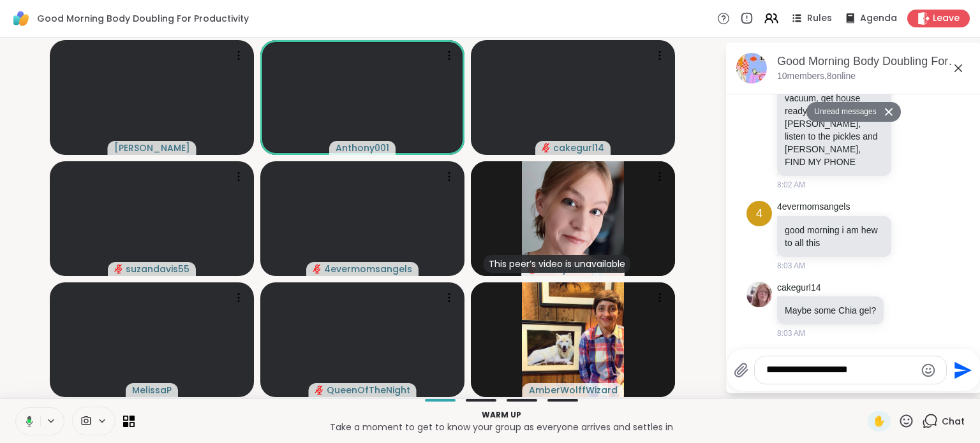 The height and width of the screenshot is (443, 980). Describe the element at coordinates (816, 77) in the screenshot. I see `p: 10 members, 8 online` at that location.